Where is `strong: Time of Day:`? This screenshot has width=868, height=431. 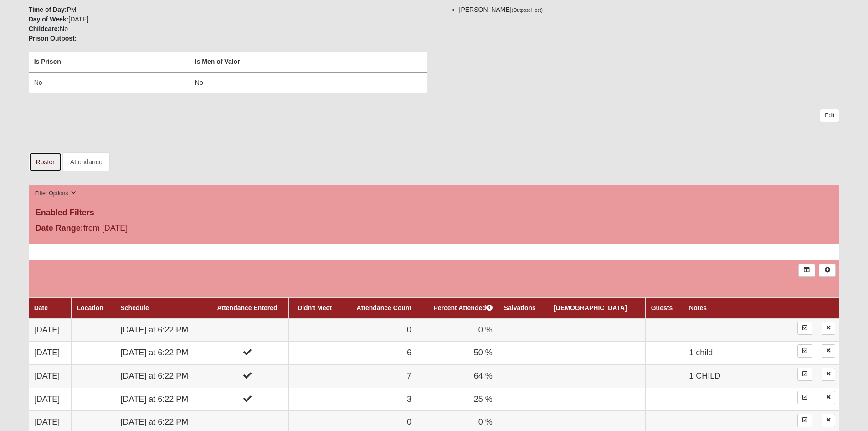 strong: Time of Day: is located at coordinates (48, 9).